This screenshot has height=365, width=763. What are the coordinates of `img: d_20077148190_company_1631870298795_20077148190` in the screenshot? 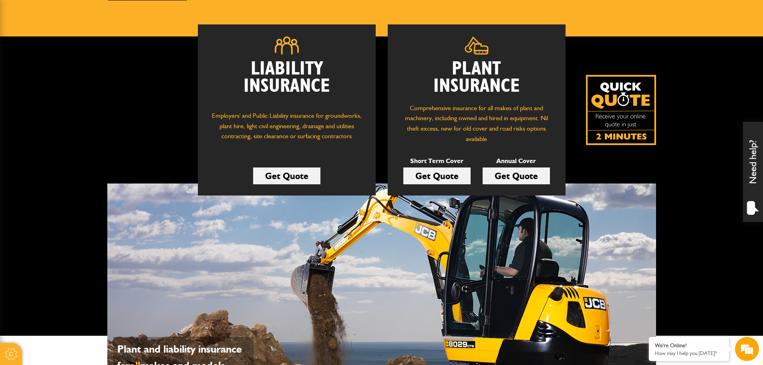 It's located at (24, 50).